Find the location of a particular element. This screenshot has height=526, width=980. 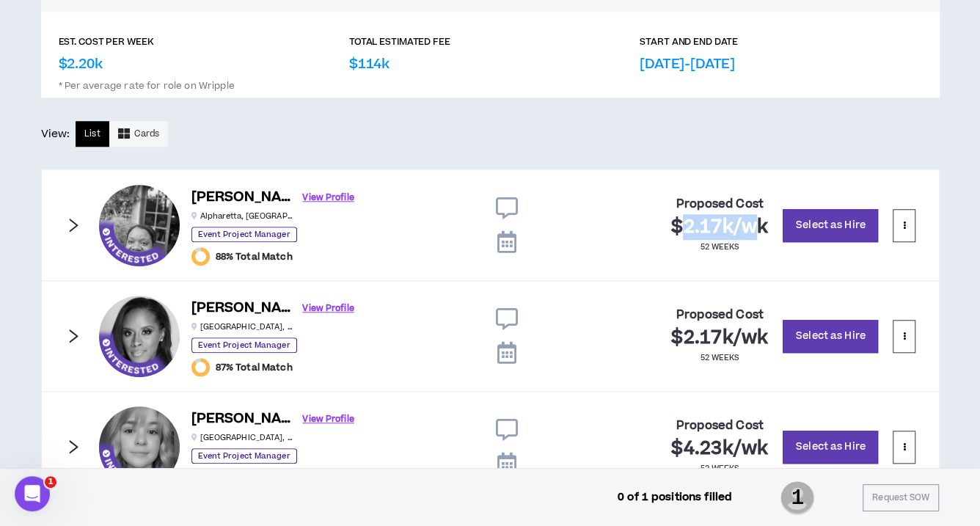

div: Caroline G. is located at coordinates (139, 447).